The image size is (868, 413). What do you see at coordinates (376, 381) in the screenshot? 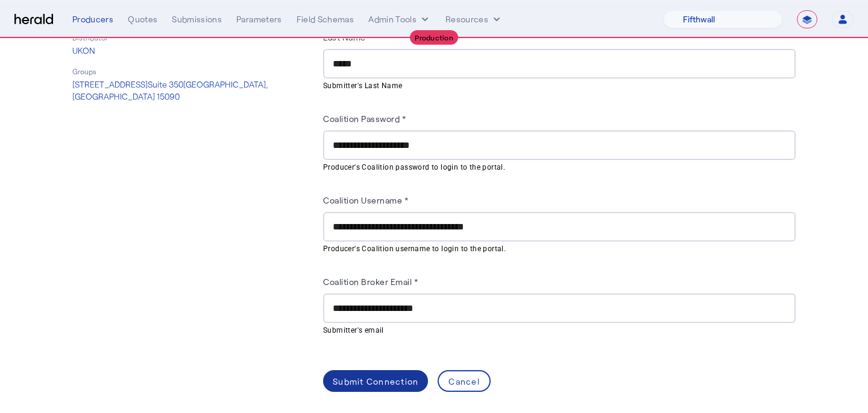
I see `button: Submit Connection` at bounding box center [376, 381].